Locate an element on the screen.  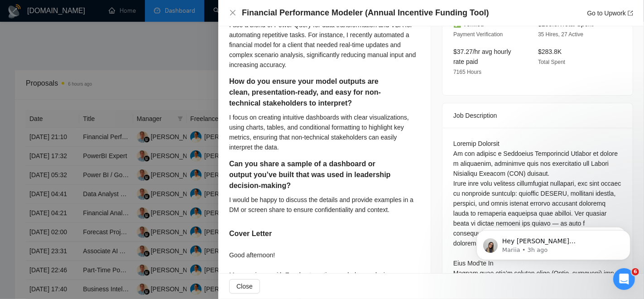
h5: Cover Letter is located at coordinates (251, 234).